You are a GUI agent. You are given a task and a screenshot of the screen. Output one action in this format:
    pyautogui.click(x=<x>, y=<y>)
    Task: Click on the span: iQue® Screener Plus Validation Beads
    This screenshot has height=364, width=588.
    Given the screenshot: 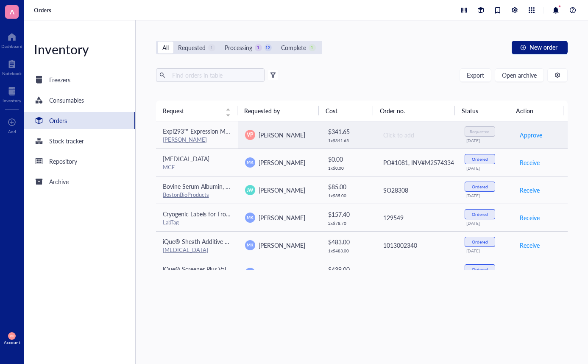 What is the action you would take?
    pyautogui.click(x=212, y=269)
    